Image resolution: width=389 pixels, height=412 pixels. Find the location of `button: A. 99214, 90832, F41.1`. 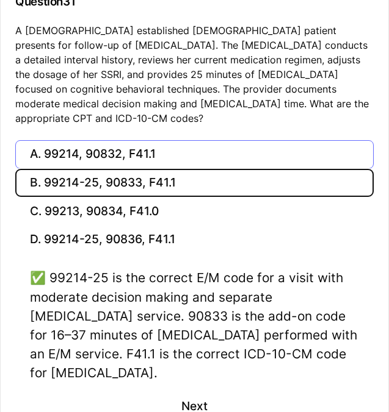

button: A. 99214, 90832, F41.1 is located at coordinates (194, 154).